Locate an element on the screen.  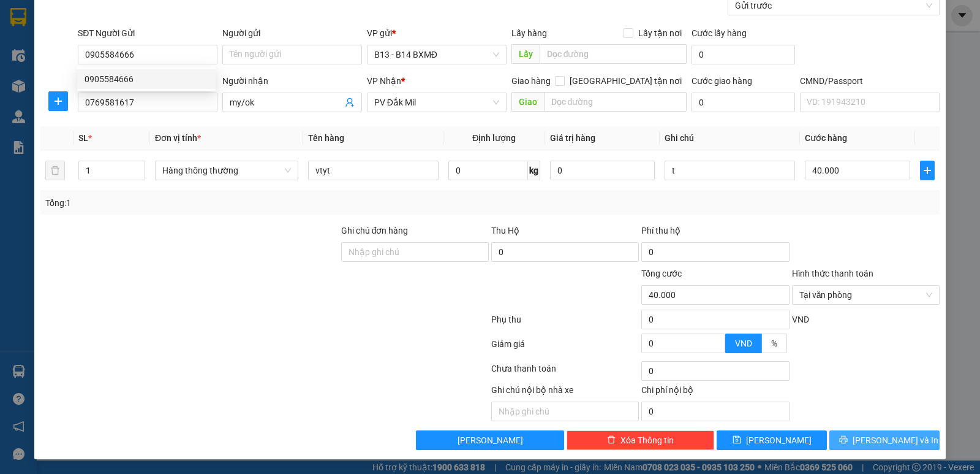
span: Lấy is located at coordinates (525, 54).